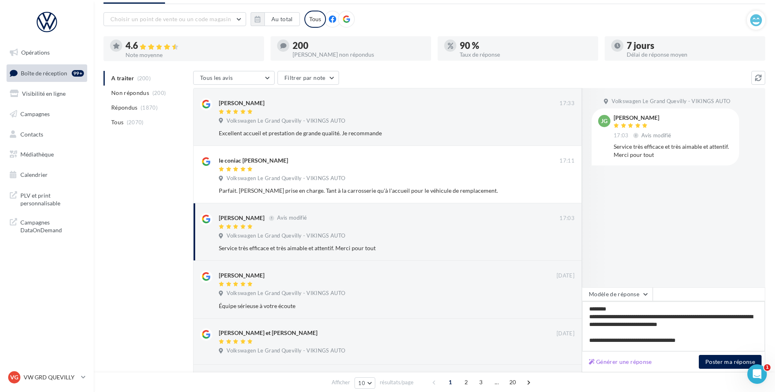 The image size is (775, 392). Describe the element at coordinates (47, 73) in the screenshot. I see `a: Boîte de réception99+` at that location.